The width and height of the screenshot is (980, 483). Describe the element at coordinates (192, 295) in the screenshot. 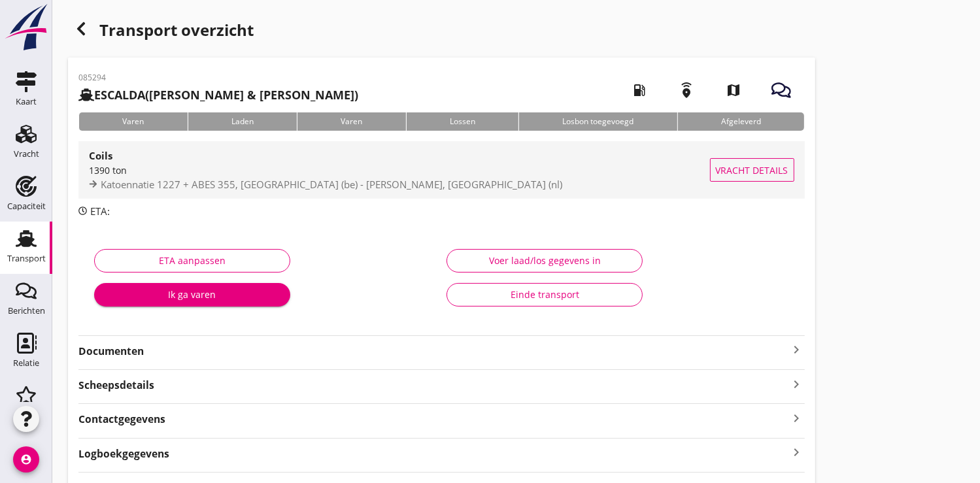

I see `button: Ik ga varen` at that location.